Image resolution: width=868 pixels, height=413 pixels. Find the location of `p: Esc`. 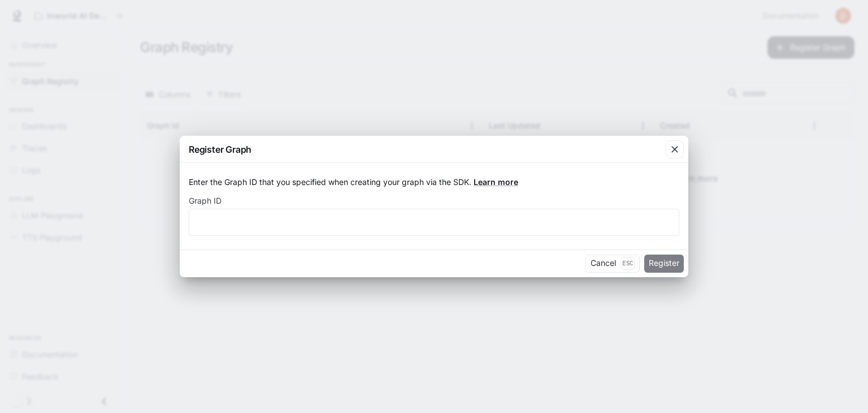

p: Esc is located at coordinates (627, 263).